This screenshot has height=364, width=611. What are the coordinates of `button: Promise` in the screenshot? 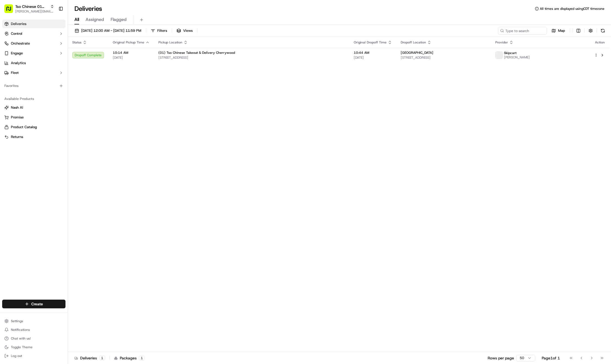 It's located at (34, 118).